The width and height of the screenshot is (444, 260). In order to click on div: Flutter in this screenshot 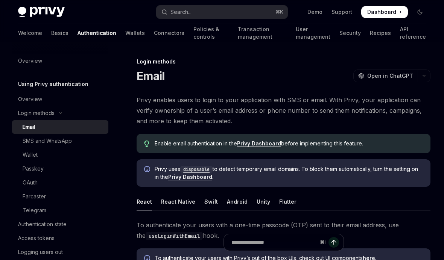, I will do `click(288, 202)`.